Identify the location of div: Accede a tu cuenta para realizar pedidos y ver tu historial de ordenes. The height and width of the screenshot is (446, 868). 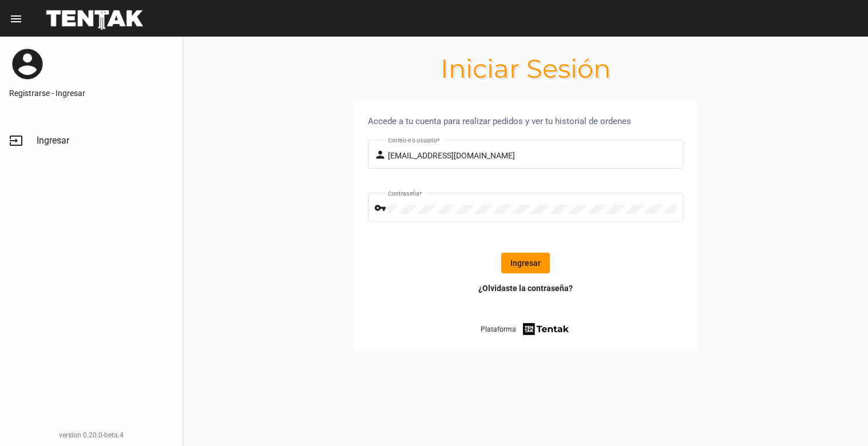
(526, 121).